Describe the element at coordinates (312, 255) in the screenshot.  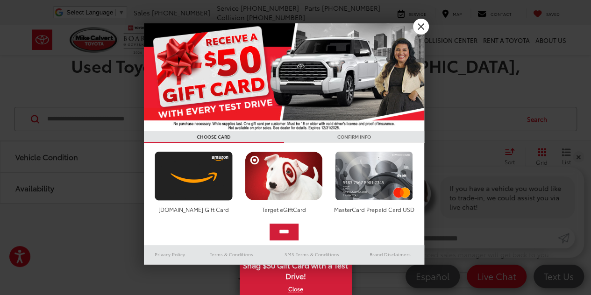
I see `a: SMS Terms & Conditions` at that location.